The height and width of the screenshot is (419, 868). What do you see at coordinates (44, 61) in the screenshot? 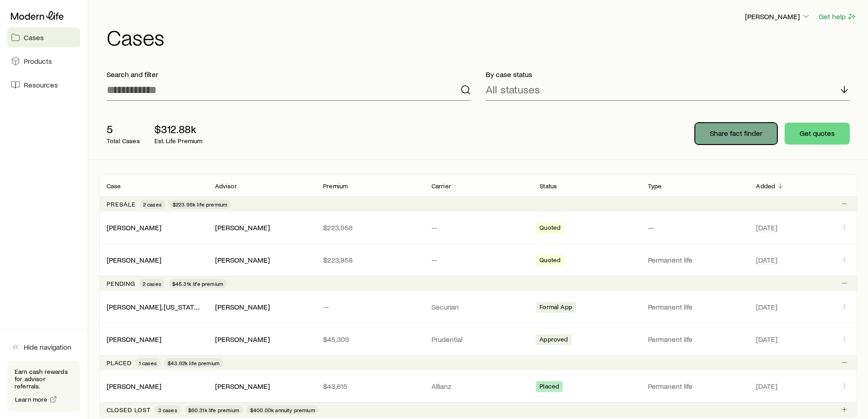
I see `a: Products` at bounding box center [44, 61].